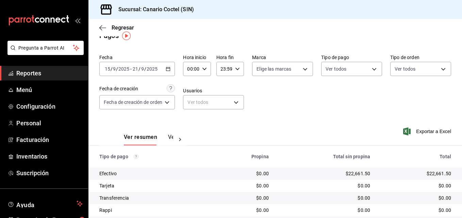  I want to click on div: Fecha de creación, so click(119, 89).